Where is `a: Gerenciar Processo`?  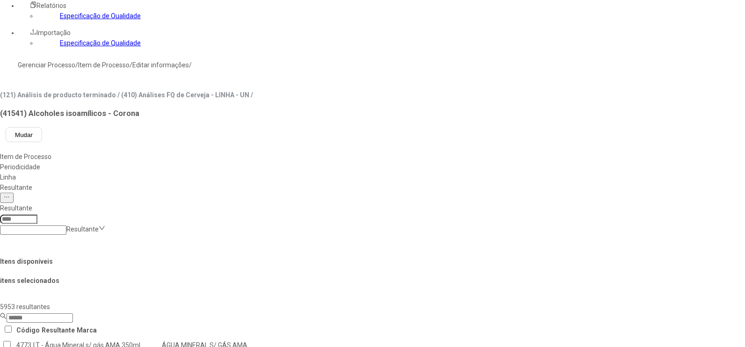 a: Gerenciar Processo is located at coordinates (46, 65).